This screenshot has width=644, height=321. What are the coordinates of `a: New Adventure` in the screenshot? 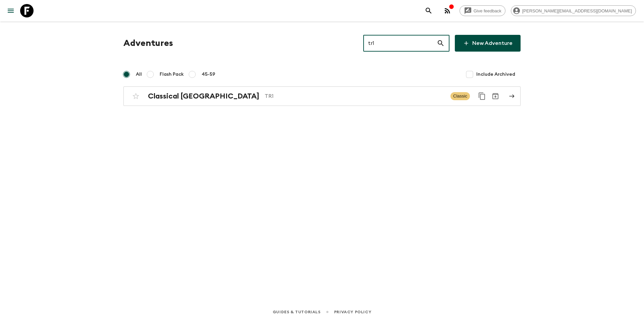 It's located at (488, 43).